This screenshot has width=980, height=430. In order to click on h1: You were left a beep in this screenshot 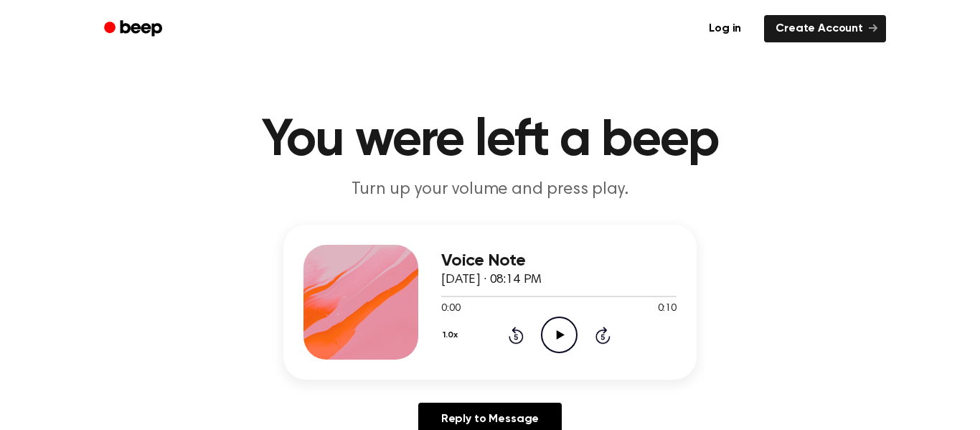, I will do `click(490, 141)`.